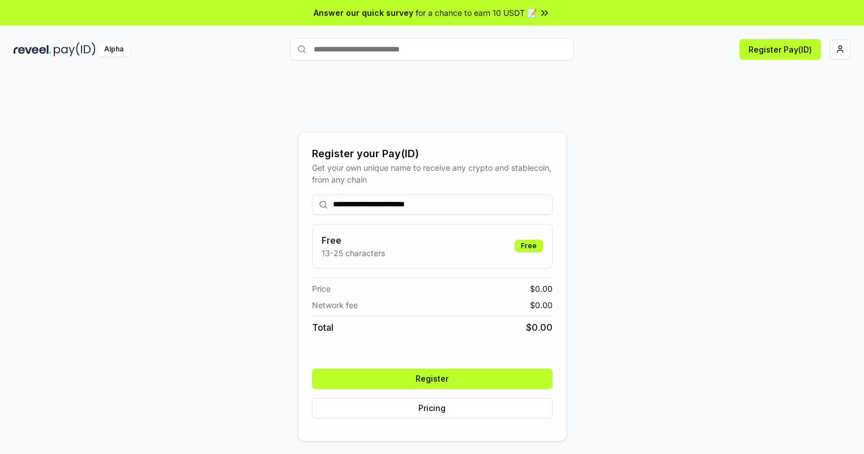 Image resolution: width=864 pixels, height=454 pixels. Describe the element at coordinates (363, 12) in the screenshot. I see `span: Answer our quick survey` at that location.